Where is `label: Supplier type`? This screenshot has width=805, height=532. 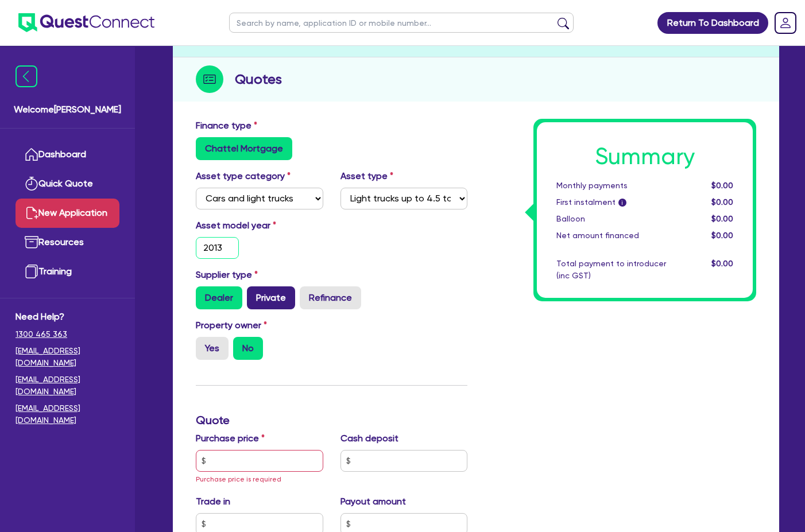 label: Supplier type is located at coordinates (227, 275).